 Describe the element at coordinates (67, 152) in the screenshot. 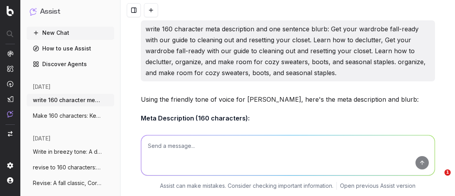

I see `span: Write in breezy tone: A dedicated readin` at that location.